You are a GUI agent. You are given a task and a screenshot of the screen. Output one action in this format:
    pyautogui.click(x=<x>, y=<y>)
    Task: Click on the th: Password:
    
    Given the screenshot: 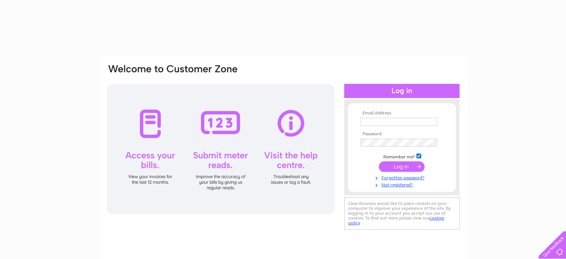 What is the action you would take?
    pyautogui.click(x=402, y=134)
    